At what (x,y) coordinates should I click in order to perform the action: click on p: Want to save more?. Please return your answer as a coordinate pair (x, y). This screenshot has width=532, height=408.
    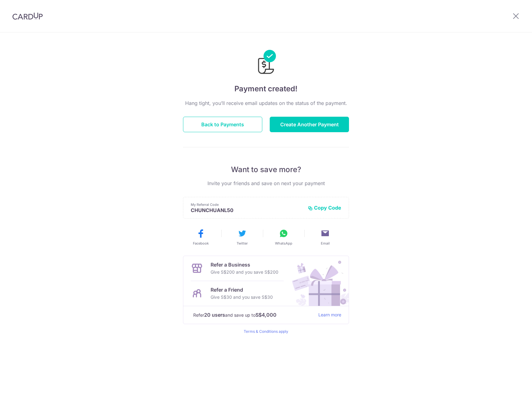
    Looking at the image, I should click on (266, 170).